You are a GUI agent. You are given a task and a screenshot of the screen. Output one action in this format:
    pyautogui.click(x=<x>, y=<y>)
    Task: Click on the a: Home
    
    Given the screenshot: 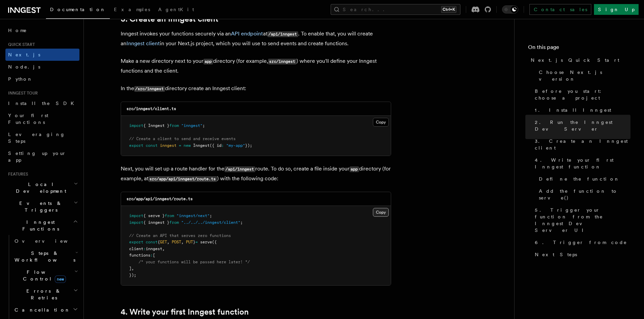 What is the action you would take?
    pyautogui.click(x=42, y=30)
    